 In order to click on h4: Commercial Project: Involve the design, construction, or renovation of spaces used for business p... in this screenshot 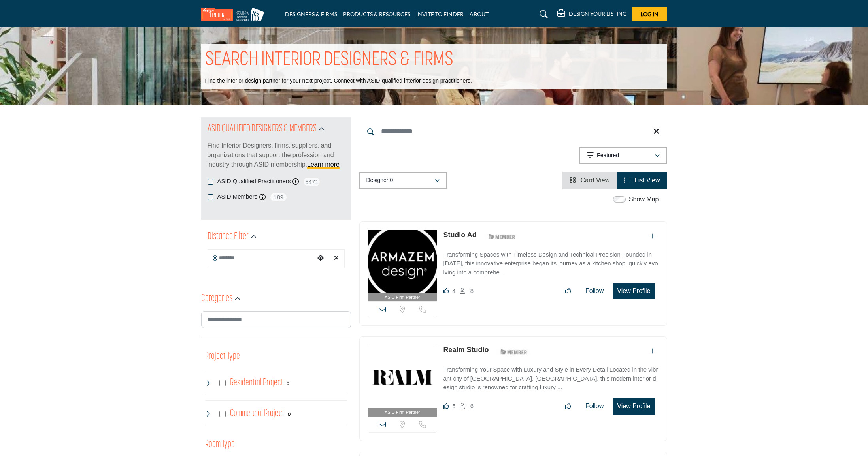, I will do `click(257, 413)`.